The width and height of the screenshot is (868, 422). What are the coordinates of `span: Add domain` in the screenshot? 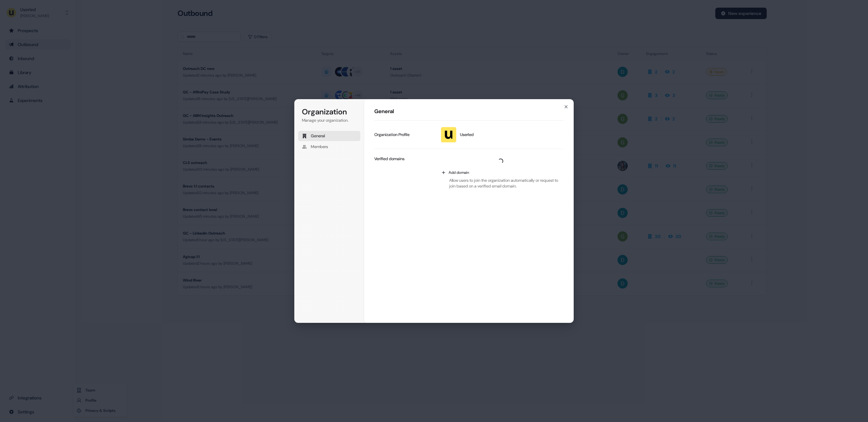 It's located at (459, 173).